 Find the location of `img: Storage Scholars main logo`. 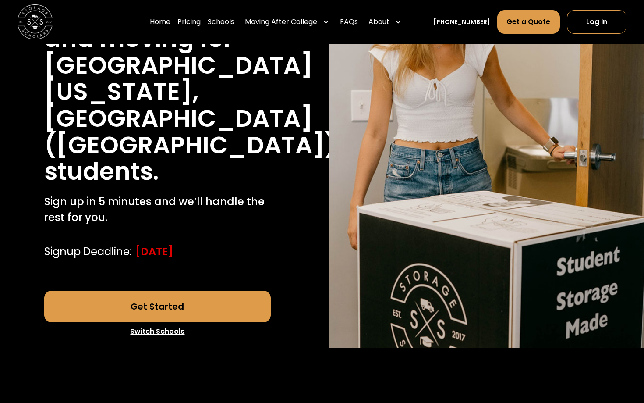

img: Storage Scholars main logo is located at coordinates (35, 22).